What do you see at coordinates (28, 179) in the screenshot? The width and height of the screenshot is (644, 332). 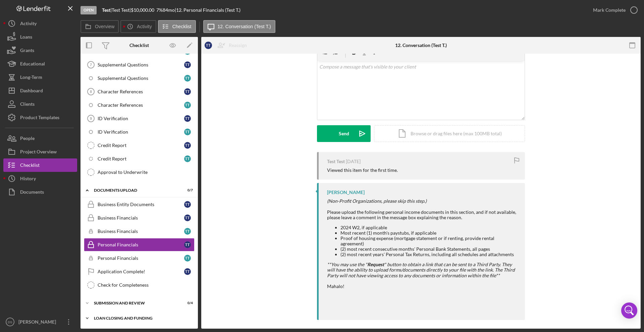 I see `div: History` at bounding box center [28, 179].